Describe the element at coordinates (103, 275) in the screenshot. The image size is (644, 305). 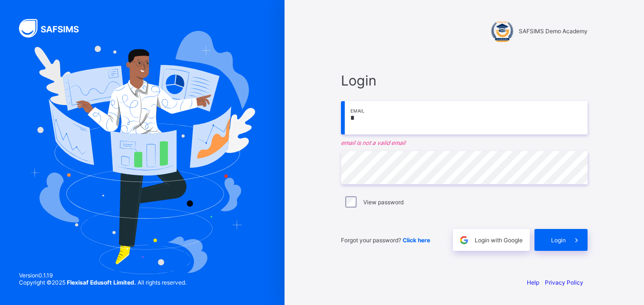
I see `span: Version 0.1.19` at that location.